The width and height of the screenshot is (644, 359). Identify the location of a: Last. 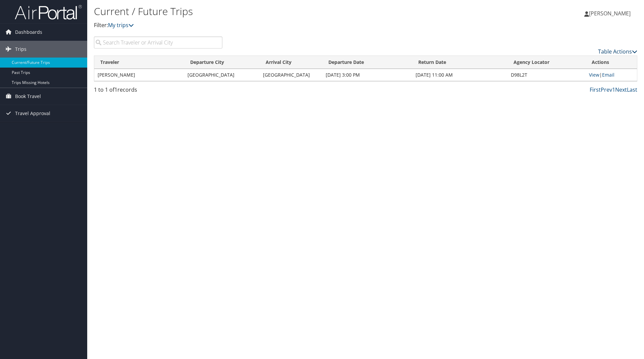
(631, 90).